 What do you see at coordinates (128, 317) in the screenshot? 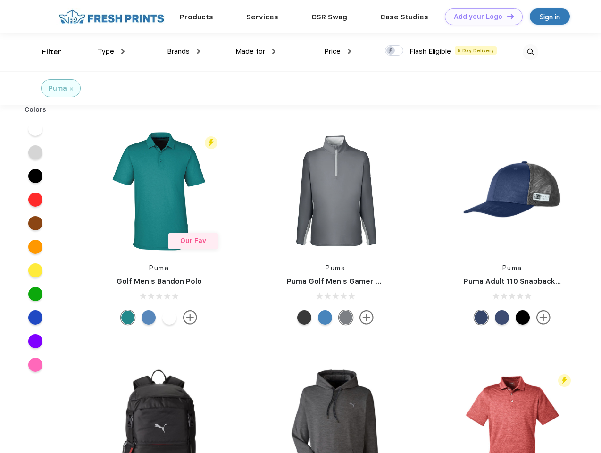
I see `div: Green Lagoon` at bounding box center [128, 317].